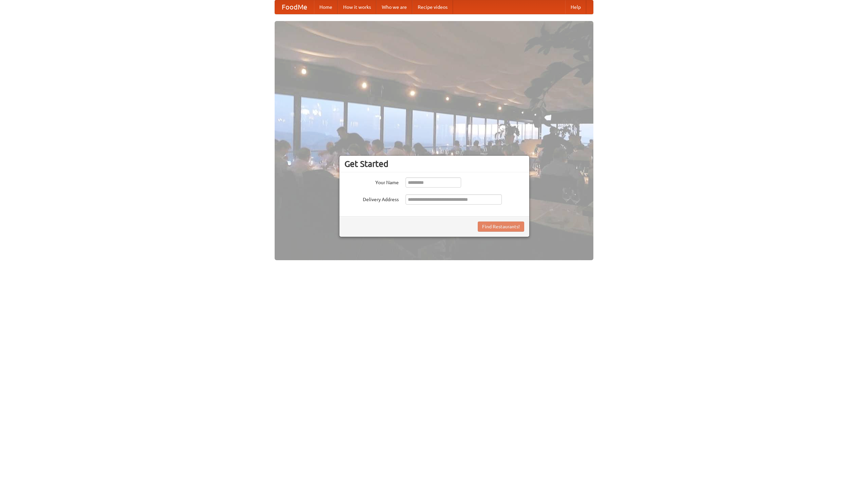  What do you see at coordinates (501, 226) in the screenshot?
I see `button: Find Restaurants!` at bounding box center [501, 226].